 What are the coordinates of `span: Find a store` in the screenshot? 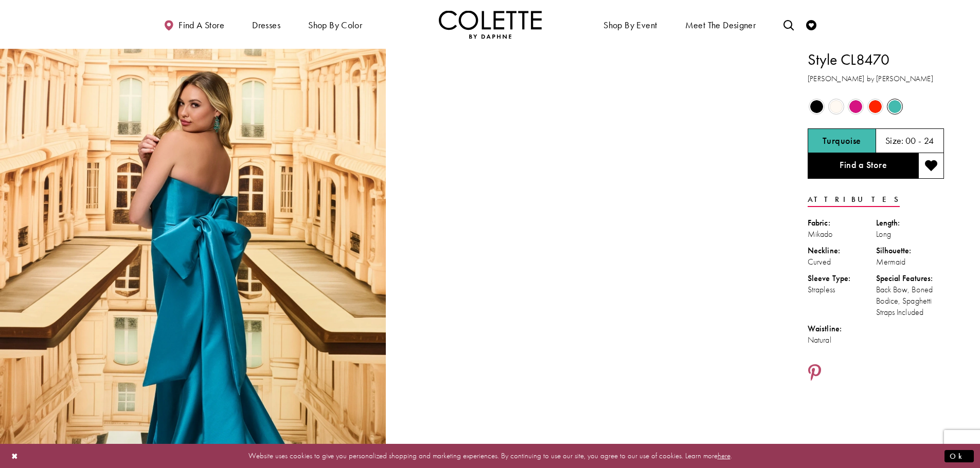 It's located at (201, 25).